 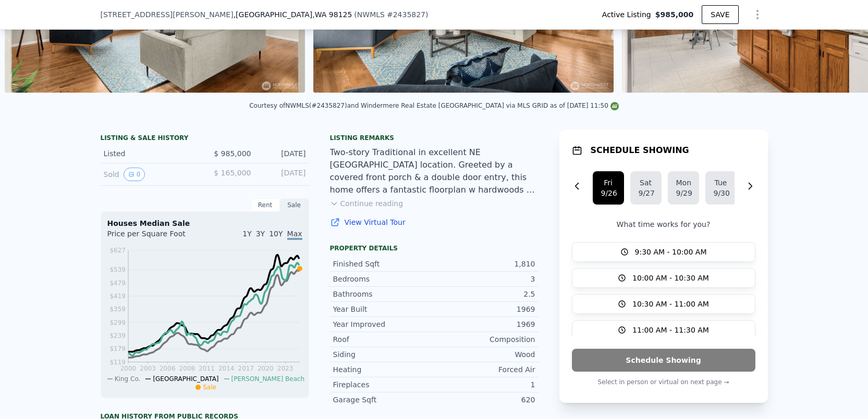 I want to click on div: 2.5, so click(x=484, y=294).